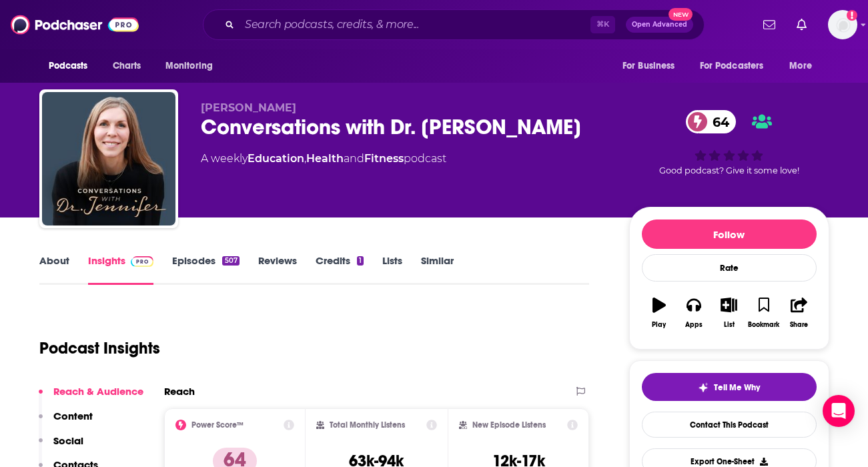  Describe the element at coordinates (843, 24) in the screenshot. I see `button: Show profile menu` at that location.